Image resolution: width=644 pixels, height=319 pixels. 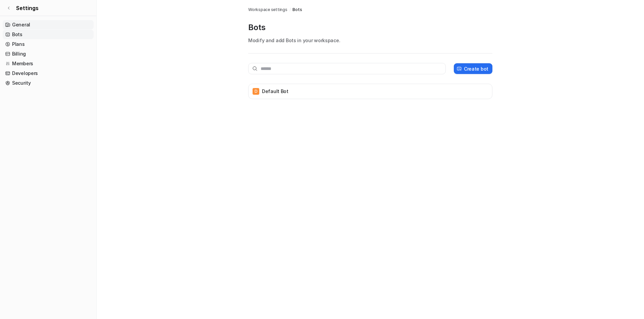 I want to click on span: Settings, so click(x=27, y=8).